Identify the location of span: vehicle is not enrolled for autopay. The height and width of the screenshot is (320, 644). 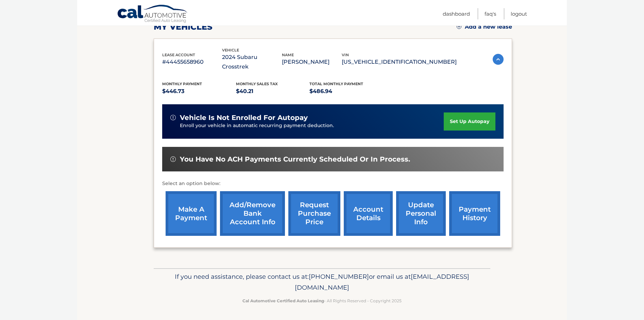
(244, 118).